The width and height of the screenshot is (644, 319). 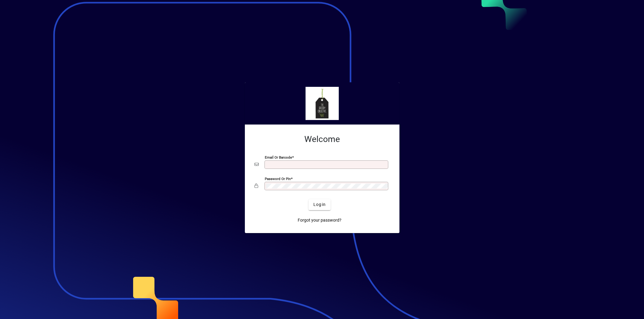 What do you see at coordinates (319, 205) in the screenshot?
I see `button: Login` at bounding box center [319, 205].